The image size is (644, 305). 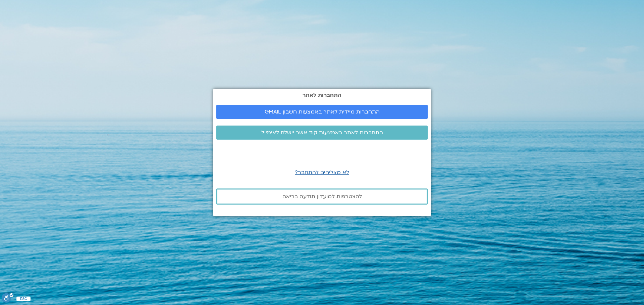 What do you see at coordinates (322, 197) in the screenshot?
I see `span: להצטרפות למועדון תודעה בריאה` at bounding box center [322, 197].